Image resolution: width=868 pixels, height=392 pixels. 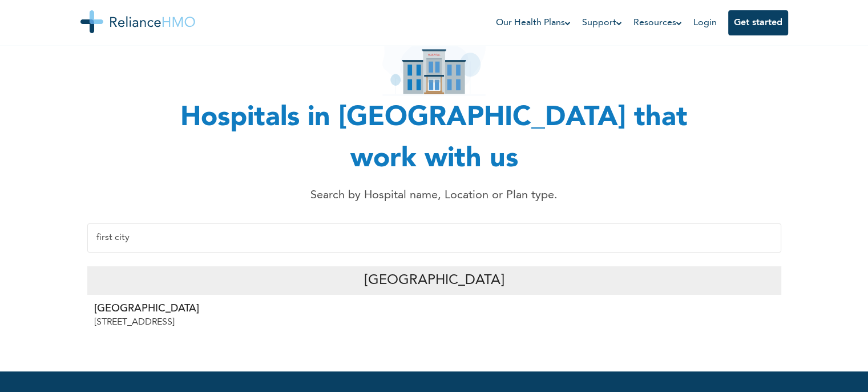 What do you see at coordinates (434, 195) in the screenshot?
I see `p: Search by Hospital name, Location or Plan type.` at bounding box center [434, 195].